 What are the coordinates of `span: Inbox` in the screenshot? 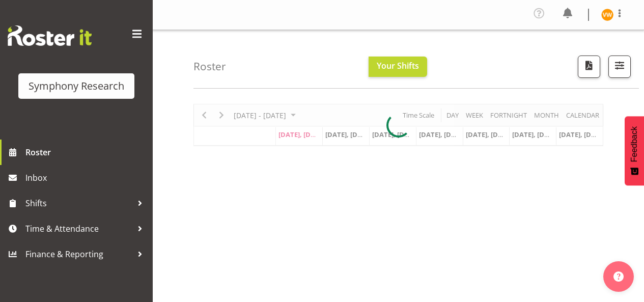 It's located at (87, 178).